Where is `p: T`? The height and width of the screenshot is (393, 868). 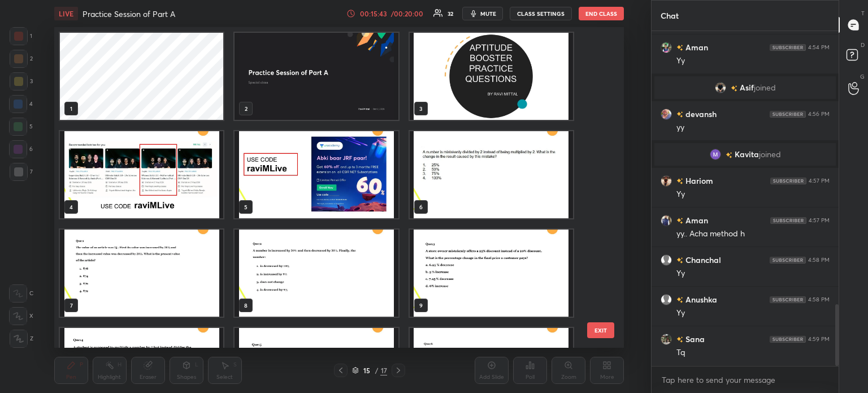
p: T is located at coordinates (863, 13).